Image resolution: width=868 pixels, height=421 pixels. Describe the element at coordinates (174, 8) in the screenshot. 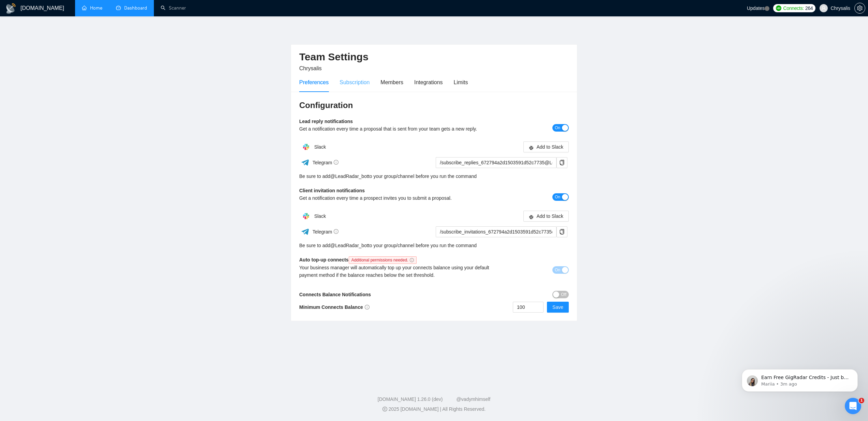

I see `a: searchScanner` at that location.